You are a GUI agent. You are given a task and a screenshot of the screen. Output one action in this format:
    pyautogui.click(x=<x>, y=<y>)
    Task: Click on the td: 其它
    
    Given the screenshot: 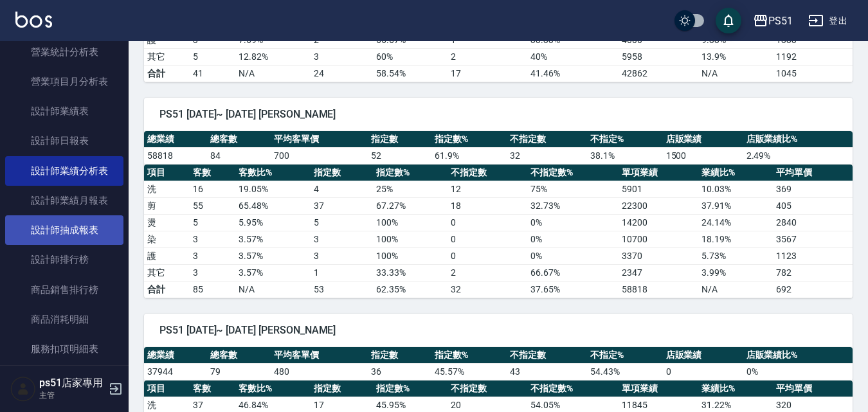 What is the action you would take?
    pyautogui.click(x=166, y=57)
    